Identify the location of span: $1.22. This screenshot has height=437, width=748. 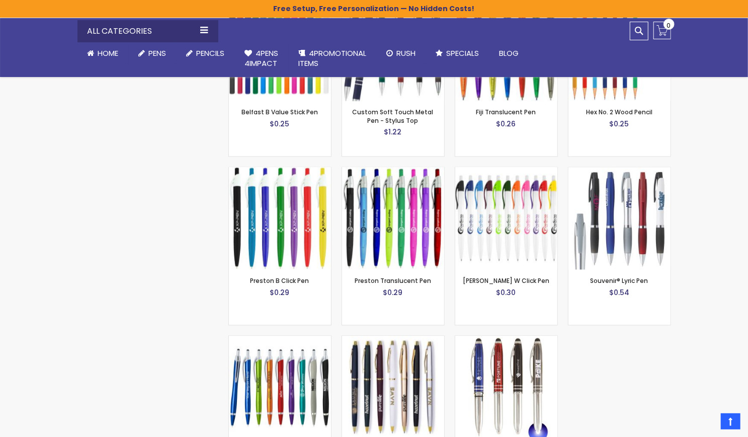
(393, 132).